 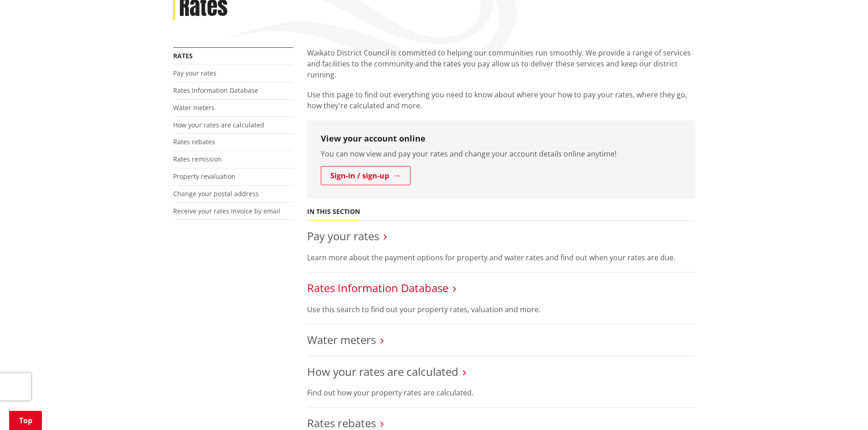 I want to click on p: You can now view and pay your rates and change your account details online anytime!, so click(x=501, y=154).